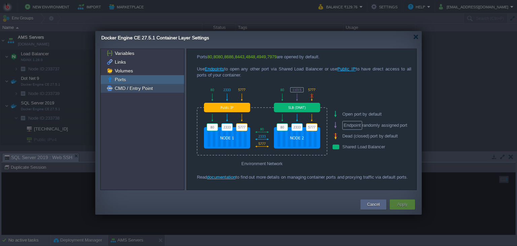 Image resolution: width=517 pixels, height=246 pixels. Describe the element at coordinates (120, 62) in the screenshot. I see `span: Links` at that location.